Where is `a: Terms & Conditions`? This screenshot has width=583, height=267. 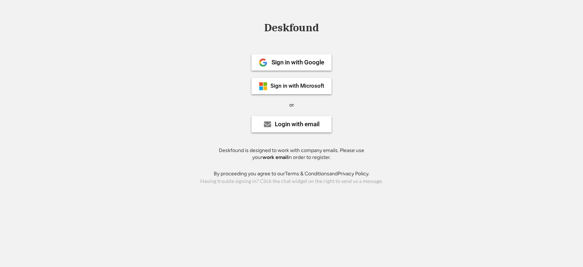
a: Terms & Conditions is located at coordinates (307, 173).